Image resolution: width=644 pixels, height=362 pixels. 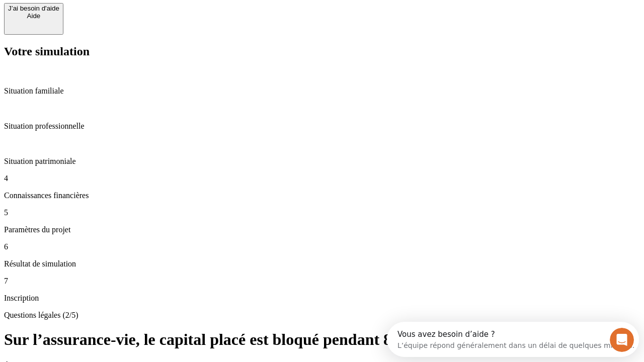 I want to click on div: L’équipe répond généralement dans un délai de quelques minutes., so click(x=129, y=21).